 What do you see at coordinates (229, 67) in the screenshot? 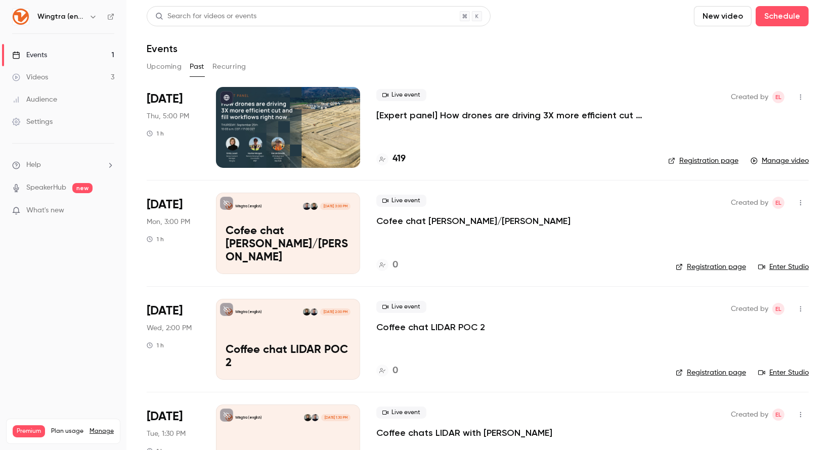
I see `button: Recurring` at bounding box center [229, 67].